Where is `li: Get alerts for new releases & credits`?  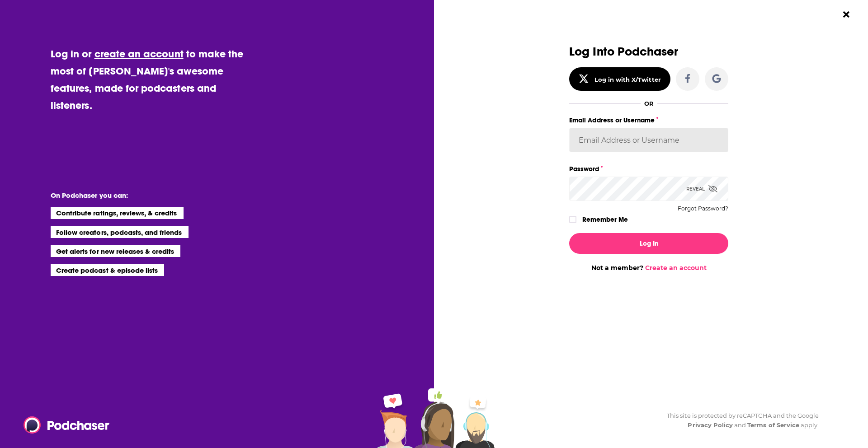
li: Get alerts for new releases & credits is located at coordinates (115, 251).